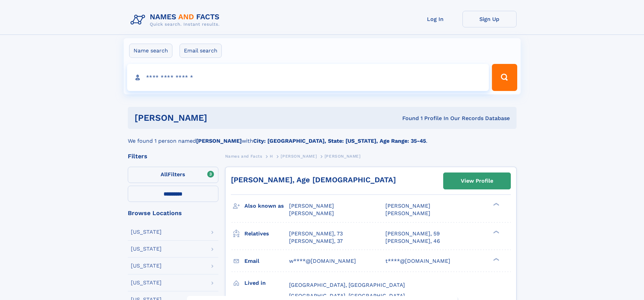 This screenshot has width=644, height=300. I want to click on h3: Relatives, so click(267, 234).